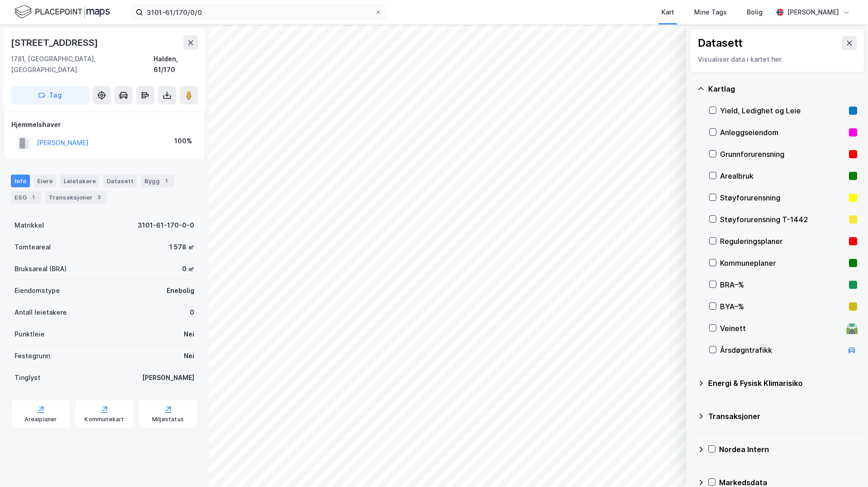  What do you see at coordinates (754, 13) in the screenshot?
I see `div: Bolig` at bounding box center [754, 13].